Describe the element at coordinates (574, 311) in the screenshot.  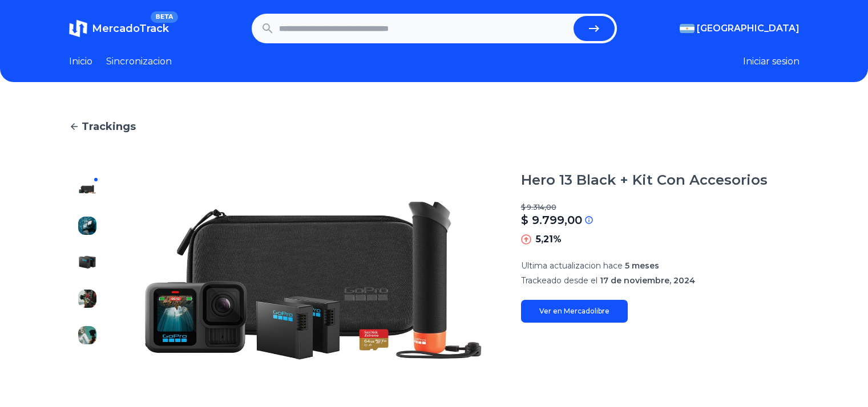
I see `a: Ver en Mercadolibre` at that location.